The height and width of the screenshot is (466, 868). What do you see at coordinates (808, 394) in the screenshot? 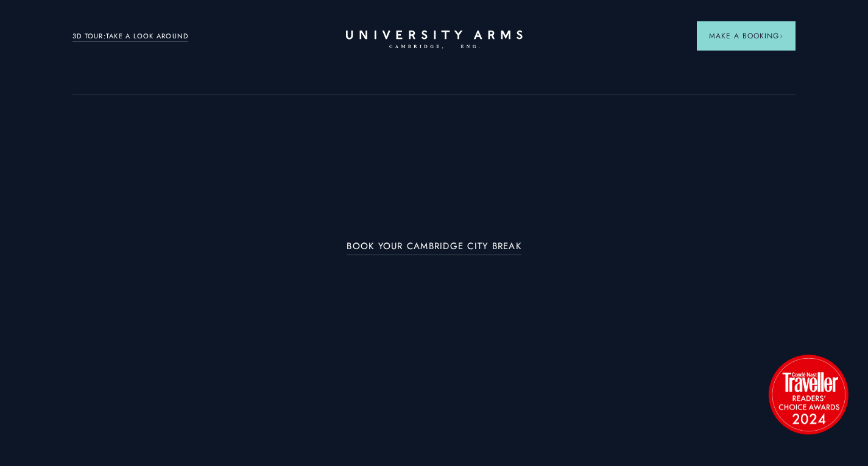
I see `img: image-2524eff8f0c5d55edbf694693304c4387916dea5-1501x1501-png` at bounding box center [808, 394].